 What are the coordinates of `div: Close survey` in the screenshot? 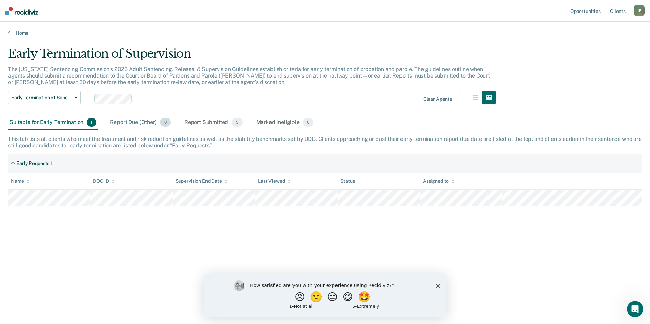 It's located at (234, 12).